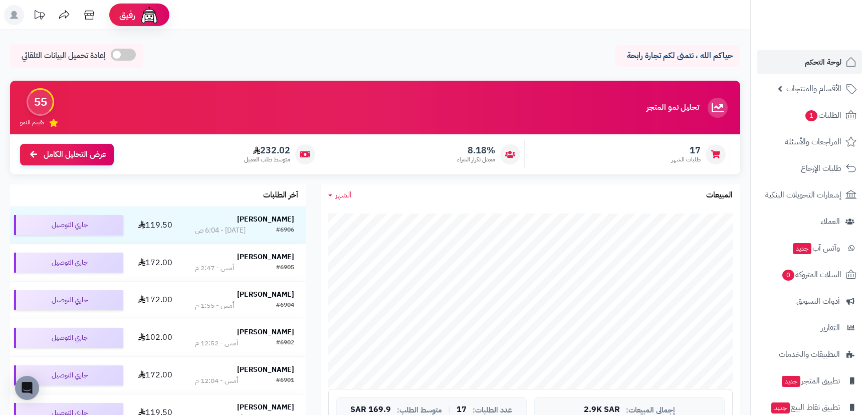  Describe the element at coordinates (27, 388) in the screenshot. I see `div: Open Intercom Messenger` at that location.